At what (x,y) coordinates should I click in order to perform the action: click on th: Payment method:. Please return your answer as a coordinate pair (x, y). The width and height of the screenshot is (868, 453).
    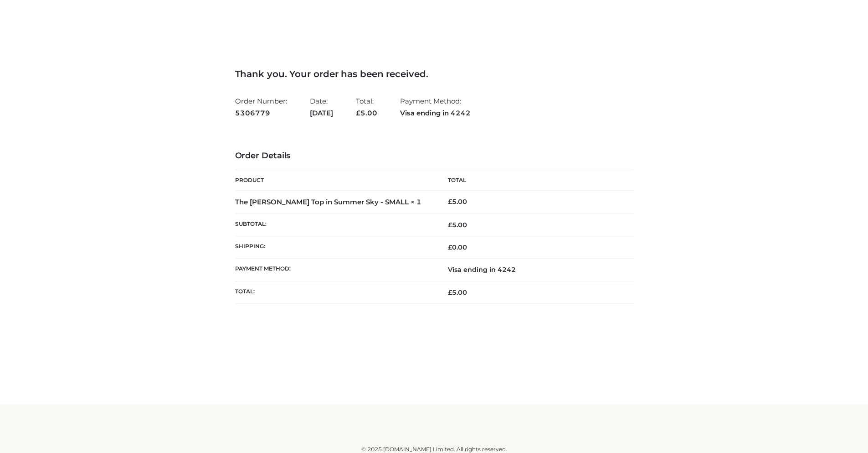
    Looking at the image, I should click on (335, 269).